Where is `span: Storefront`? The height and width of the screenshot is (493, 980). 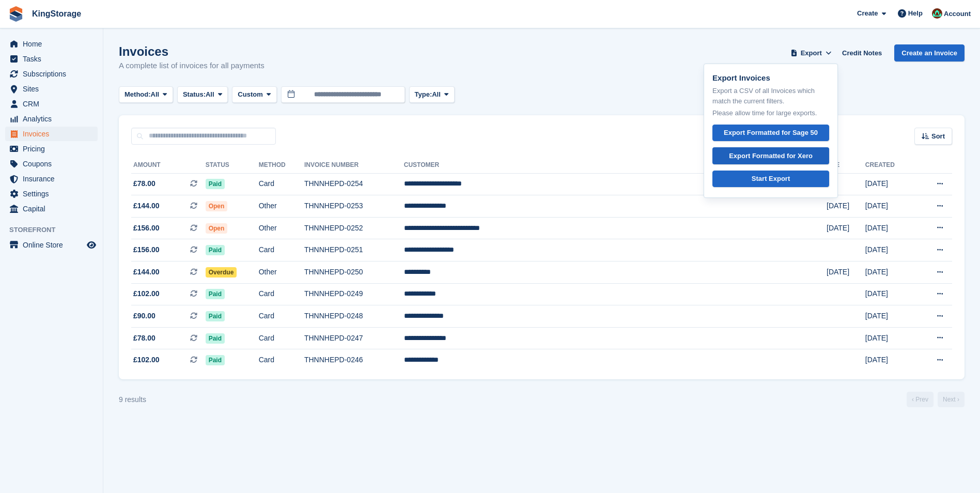
span: Storefront is located at coordinates (56, 230).